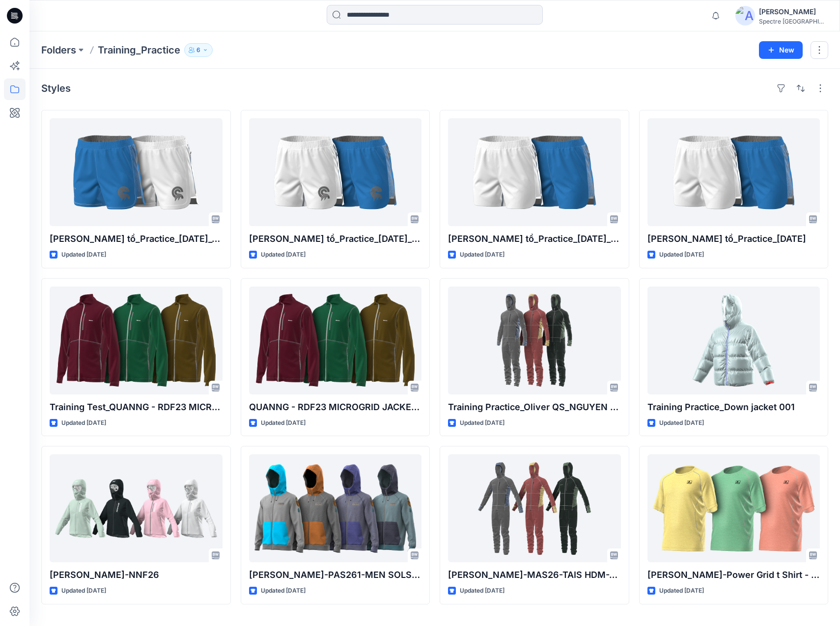 The image size is (840, 626). Describe the element at coordinates (59, 50) in the screenshot. I see `p: Folders` at that location.